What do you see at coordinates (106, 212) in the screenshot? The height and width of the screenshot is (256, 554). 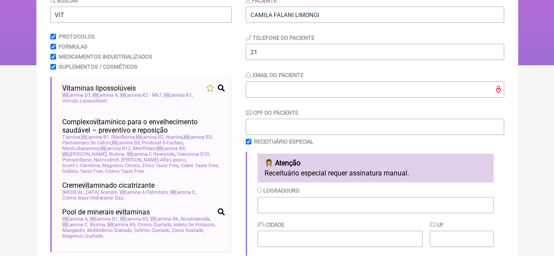 I see `span: Pool de minerais e aminas` at bounding box center [106, 212].